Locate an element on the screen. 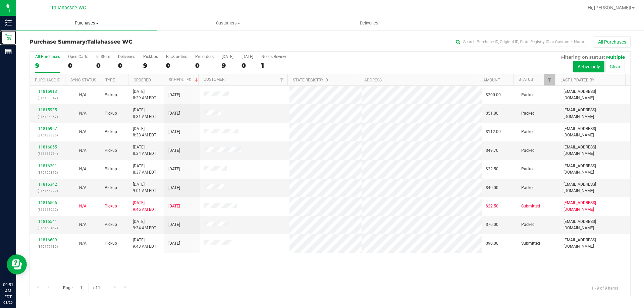 This screenshot has height=308, width=644. p: (316168469) is located at coordinates (47, 228).